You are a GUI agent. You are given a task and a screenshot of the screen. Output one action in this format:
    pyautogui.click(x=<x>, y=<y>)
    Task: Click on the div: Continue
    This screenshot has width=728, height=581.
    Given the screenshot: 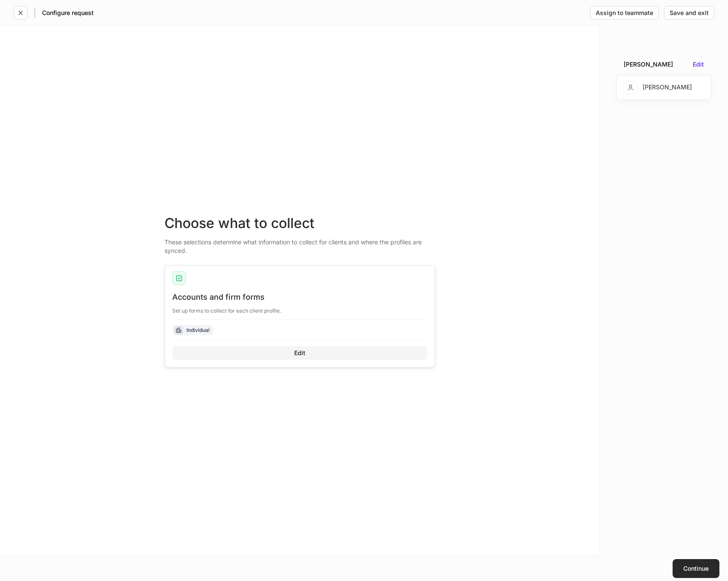 What is the action you would take?
    pyautogui.click(x=696, y=569)
    